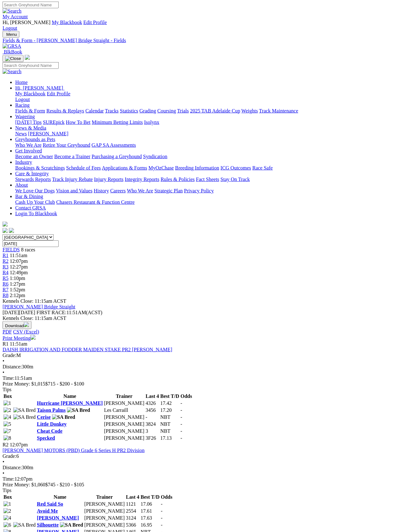 This screenshot has width=406, height=532. I want to click on span: Time:, so click(9, 378).